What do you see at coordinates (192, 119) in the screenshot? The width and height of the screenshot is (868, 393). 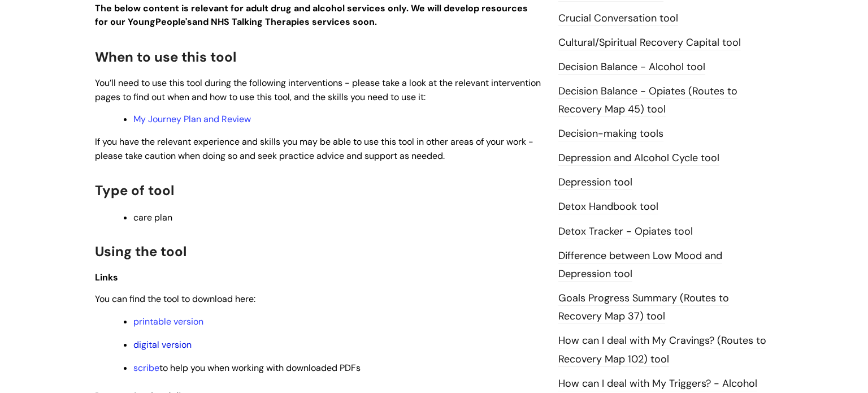 I see `a: My Journey Plan and Review` at bounding box center [192, 119].